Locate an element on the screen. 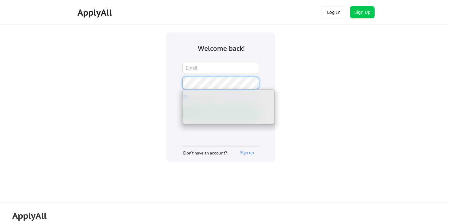 This screenshot has height=221, width=449. button: Log In is located at coordinates (334, 12).